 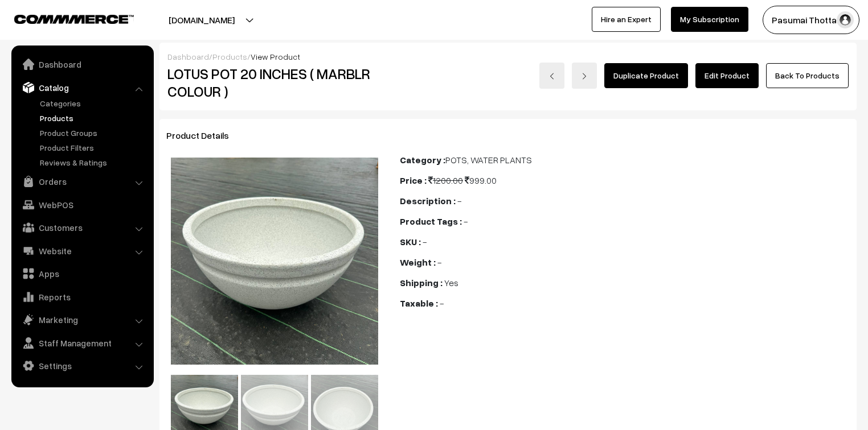 I want to click on img: right-arrow.png, so click(x=585, y=76).